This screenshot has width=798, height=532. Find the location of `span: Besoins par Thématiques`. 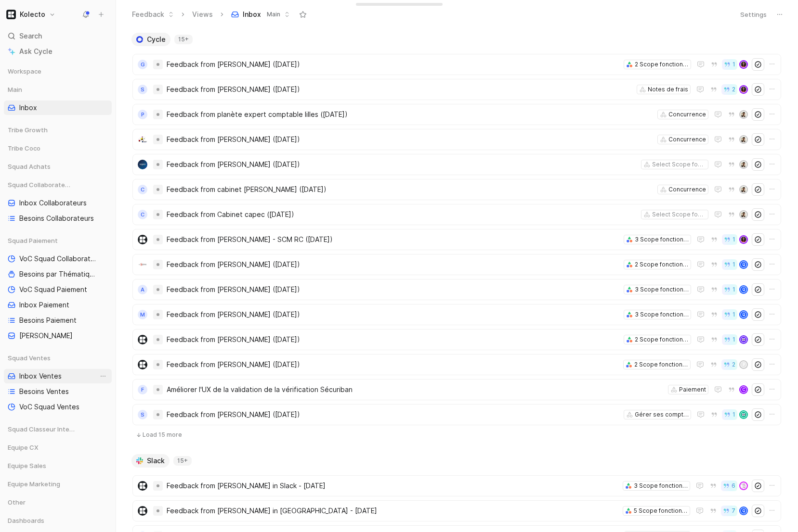

span: Besoins par Thématiques is located at coordinates (59, 274).